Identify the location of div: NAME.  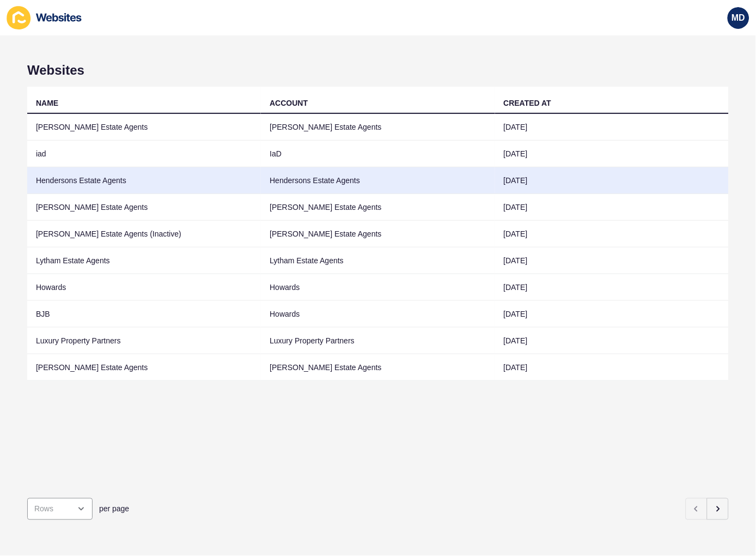
(47, 103).